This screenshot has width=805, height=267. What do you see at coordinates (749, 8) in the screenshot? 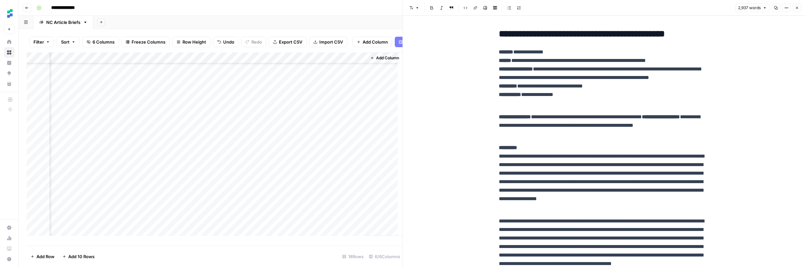
I see `span: 2,937 words` at bounding box center [749, 8].